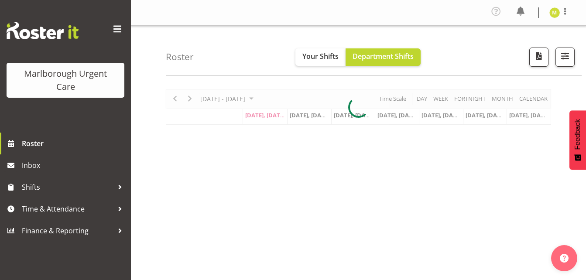 The image size is (586, 280). Describe the element at coordinates (66, 80) in the screenshot. I see `div: Marlborough Urgent Care` at that location.